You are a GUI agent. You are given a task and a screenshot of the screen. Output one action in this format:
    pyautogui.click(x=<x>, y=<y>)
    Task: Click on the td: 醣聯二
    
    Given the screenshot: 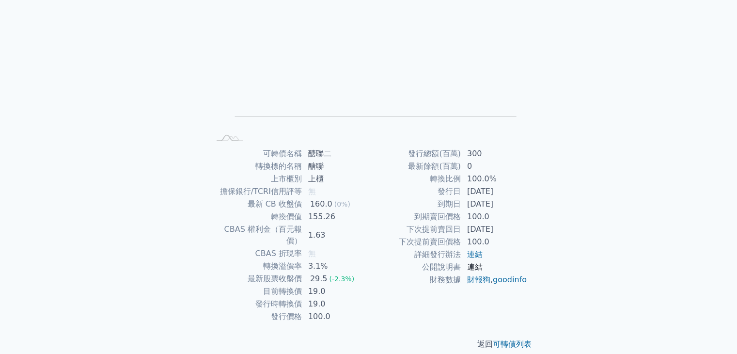 What is the action you would take?
    pyautogui.click(x=335, y=154)
    